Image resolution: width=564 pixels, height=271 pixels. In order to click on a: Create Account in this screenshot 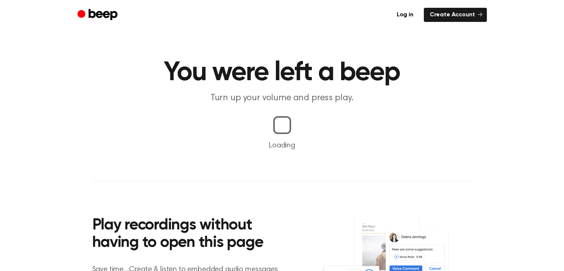, I will do `click(455, 15)`.